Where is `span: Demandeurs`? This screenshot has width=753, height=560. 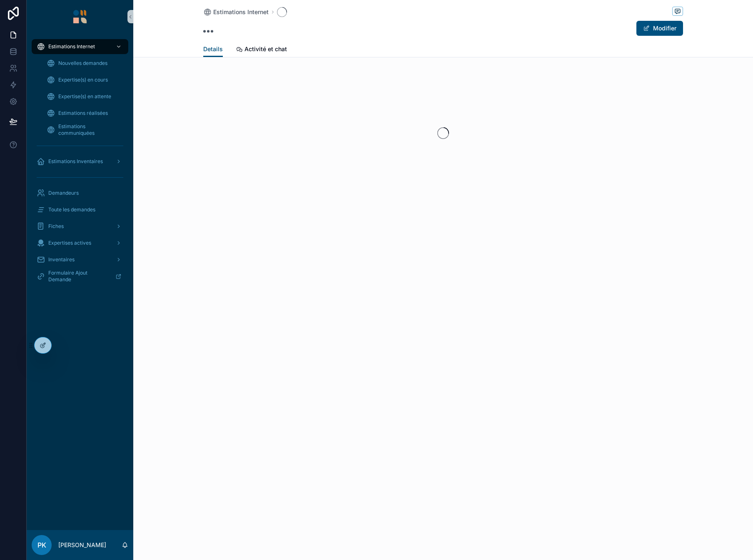
span: Demandeurs is located at coordinates (64, 193).